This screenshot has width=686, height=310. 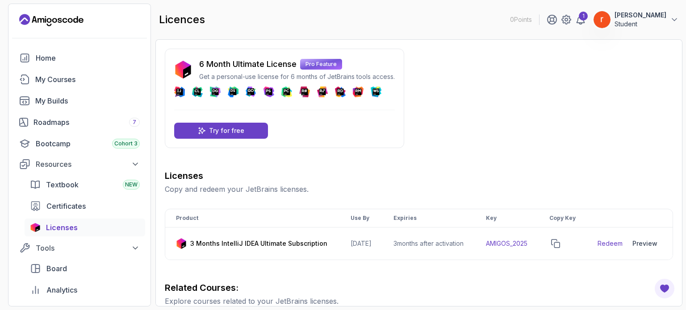 What do you see at coordinates (258, 244) in the screenshot?
I see `p: 3 Months IntelliJ IDEA Ultimate Subscription` at bounding box center [258, 244].